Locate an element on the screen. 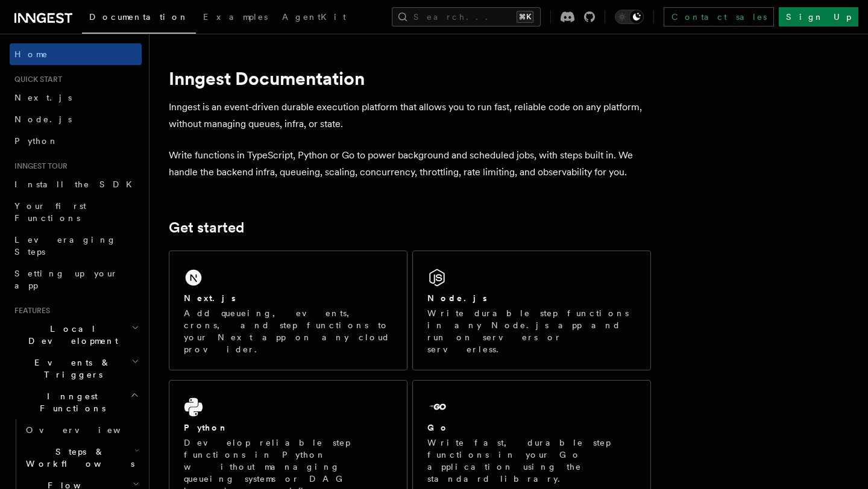 This screenshot has width=868, height=489. h2: Node.js is located at coordinates (457, 298).